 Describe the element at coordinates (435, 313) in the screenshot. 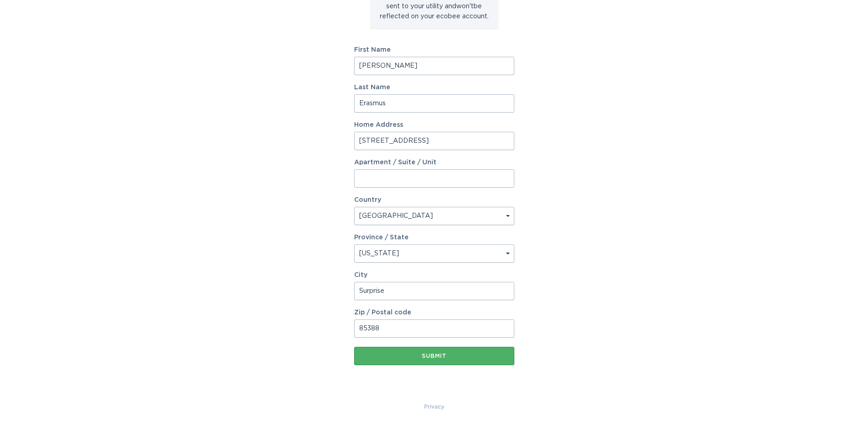

I see `label: Zip / Postal code` at that location.